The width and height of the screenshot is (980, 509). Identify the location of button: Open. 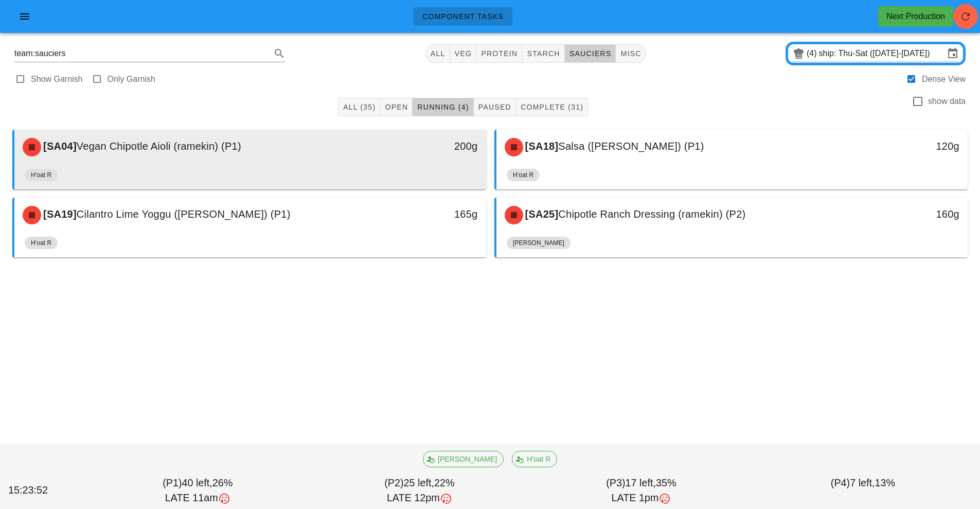
(396, 107).